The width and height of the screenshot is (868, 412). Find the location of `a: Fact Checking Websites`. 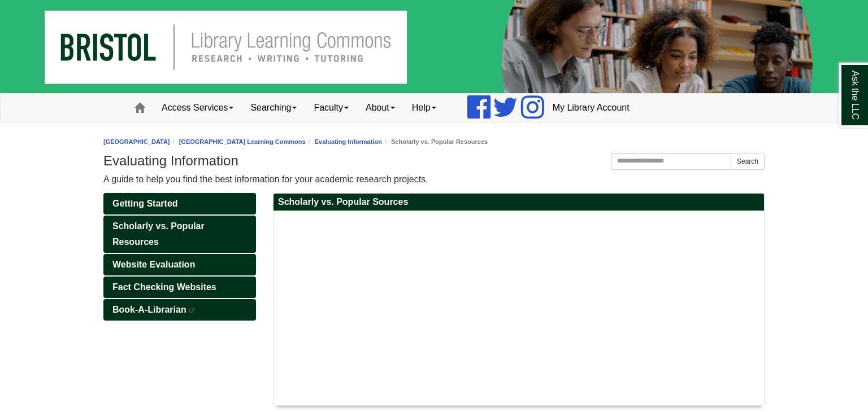

a: Fact Checking Websites is located at coordinates (180, 287).